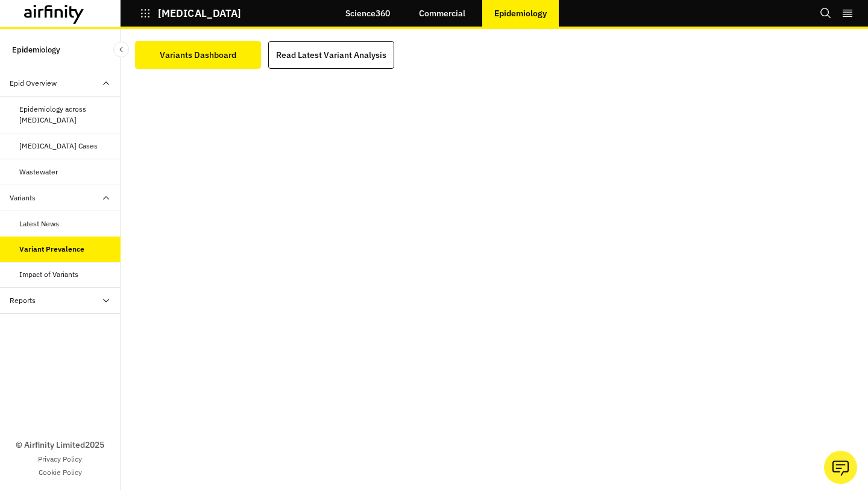 Image resolution: width=868 pixels, height=490 pixels. What do you see at coordinates (331, 55) in the screenshot?
I see `div: Read Latest Variant Analysis` at bounding box center [331, 55].